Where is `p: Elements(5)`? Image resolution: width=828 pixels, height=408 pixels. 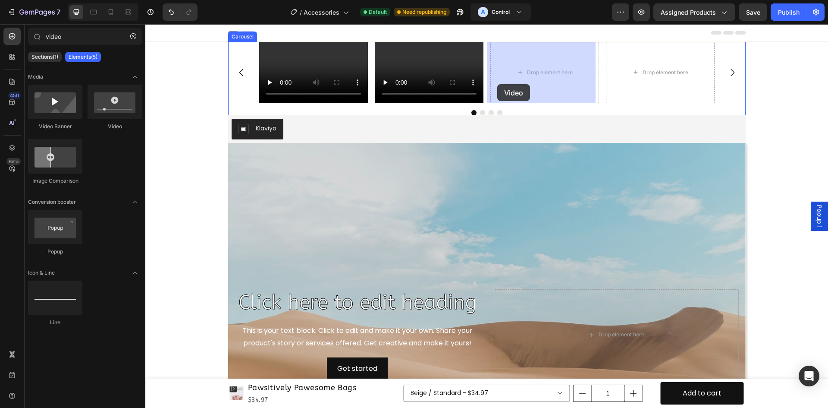 p: Elements(5) is located at coordinates (83, 57).